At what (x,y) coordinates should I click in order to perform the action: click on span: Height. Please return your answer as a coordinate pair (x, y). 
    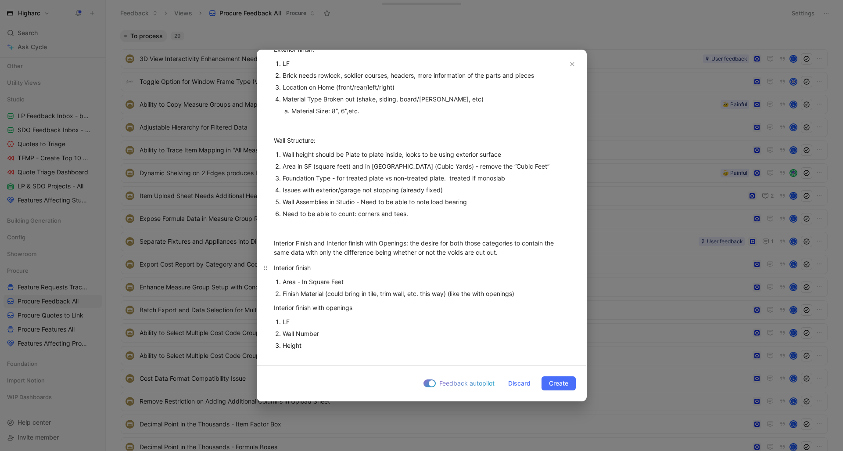
    Looking at the image, I should click on (292, 345).